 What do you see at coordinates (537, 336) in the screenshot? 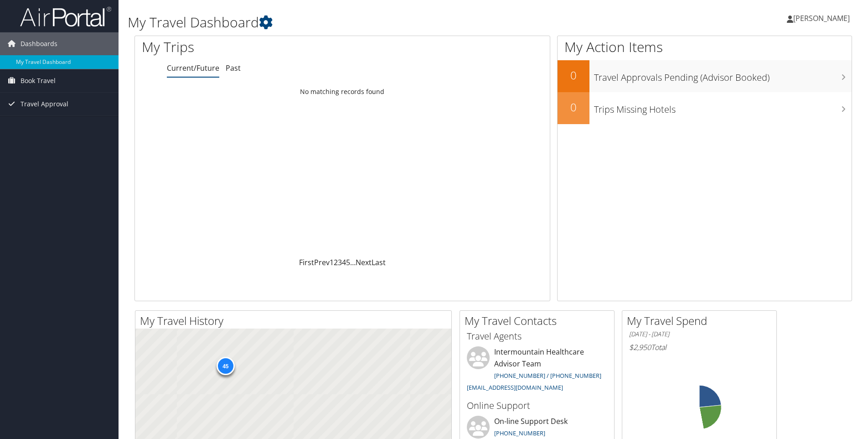
I see `h3: Travel Agents` at bounding box center [537, 336].